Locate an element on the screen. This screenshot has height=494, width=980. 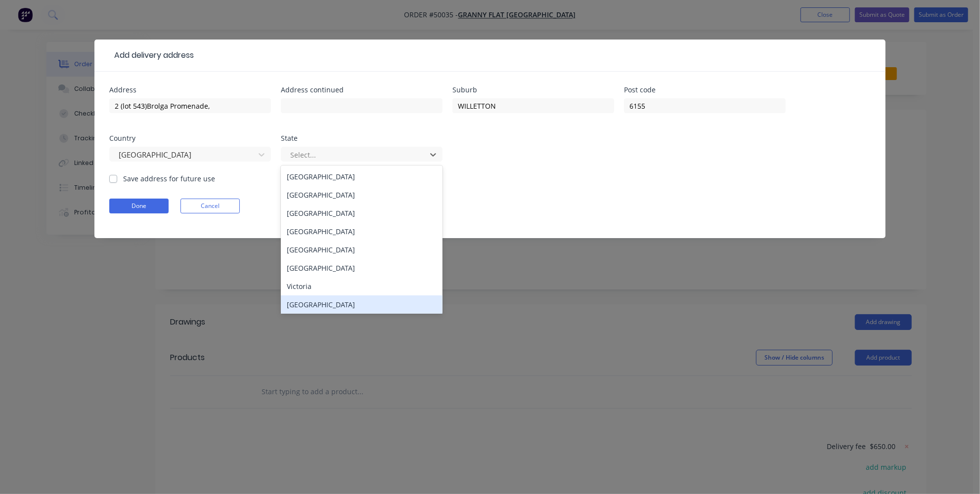
div: Add delivery address is located at coordinates (151, 55).